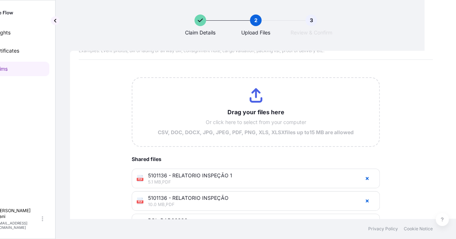 This screenshot has height=239, width=456. What do you see at coordinates (251, 221) in the screenshot?
I see `span: BOL_DAD66826` at bounding box center [251, 221].